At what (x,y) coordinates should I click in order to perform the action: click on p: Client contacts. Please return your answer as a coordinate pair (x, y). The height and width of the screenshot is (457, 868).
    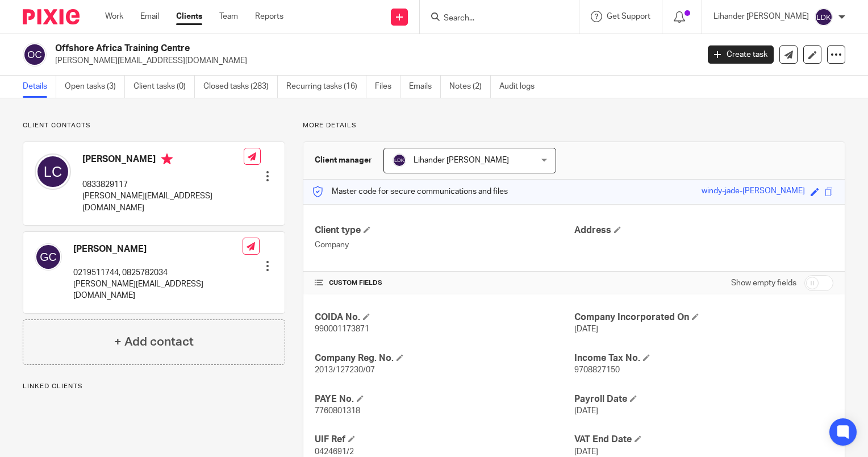
    Looking at the image, I should click on (154, 126).